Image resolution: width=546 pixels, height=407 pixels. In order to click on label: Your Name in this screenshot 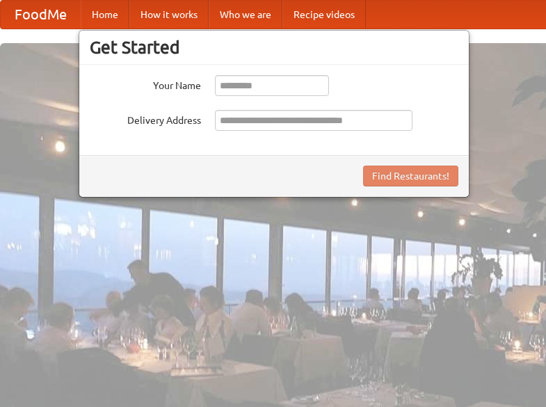, I will do `click(145, 83)`.